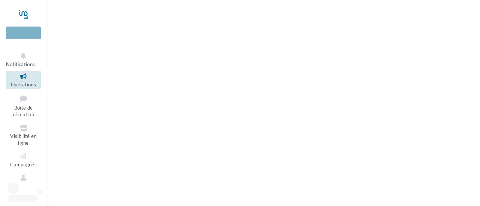  I want to click on span: Campagnes, so click(23, 165).